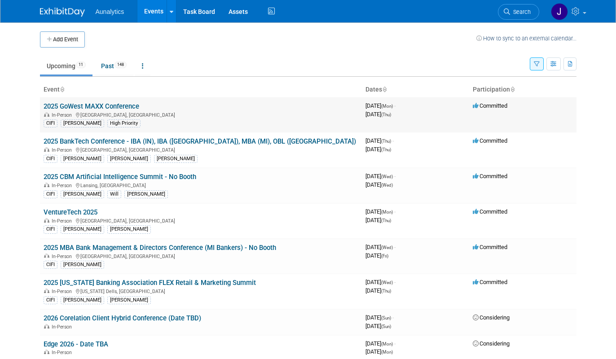 The width and height of the screenshot is (616, 359). Describe the element at coordinates (122, 318) in the screenshot. I see `a: 2026 Corelation Client Hybrid Conference (Date TBD)` at that location.